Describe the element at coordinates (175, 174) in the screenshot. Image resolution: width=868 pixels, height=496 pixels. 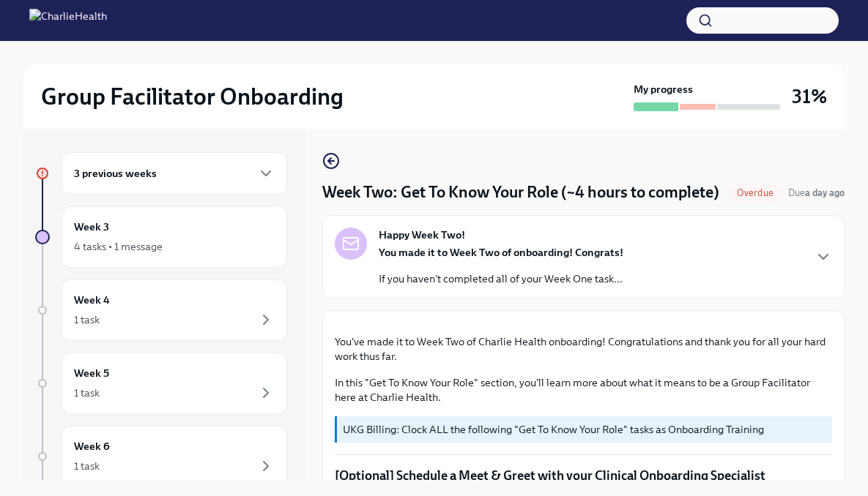
I see `div: 3 previous weeks` at that location.